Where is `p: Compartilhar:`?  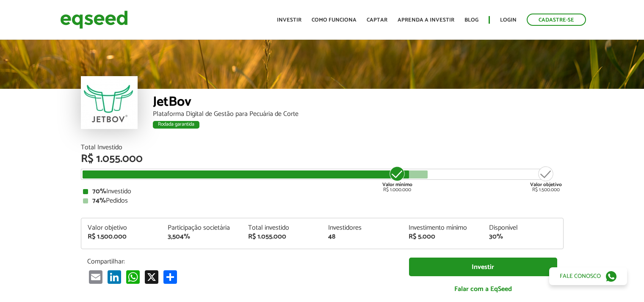 p: Compartilhar: is located at coordinates (241, 261).